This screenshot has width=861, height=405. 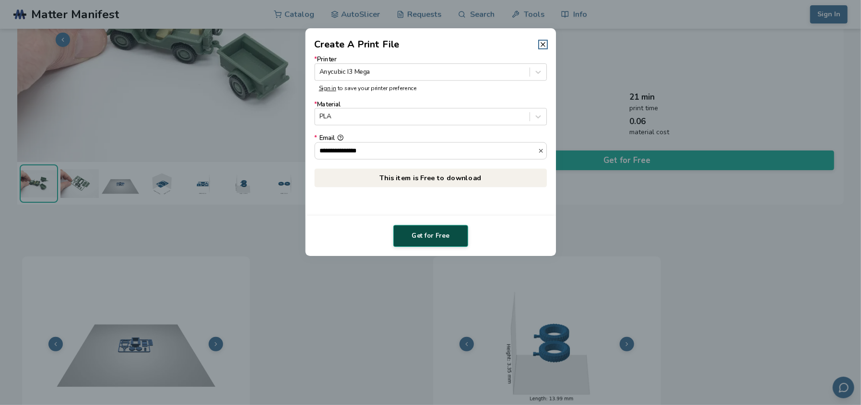 What do you see at coordinates (320, 117) in the screenshot?
I see `input: *MaterialPLA` at bounding box center [320, 117].